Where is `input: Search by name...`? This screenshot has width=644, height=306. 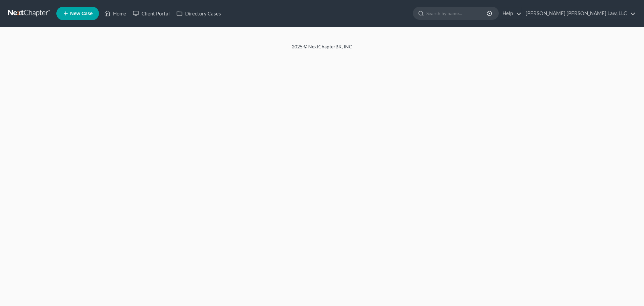 input: Search by name... is located at coordinates (457, 13).